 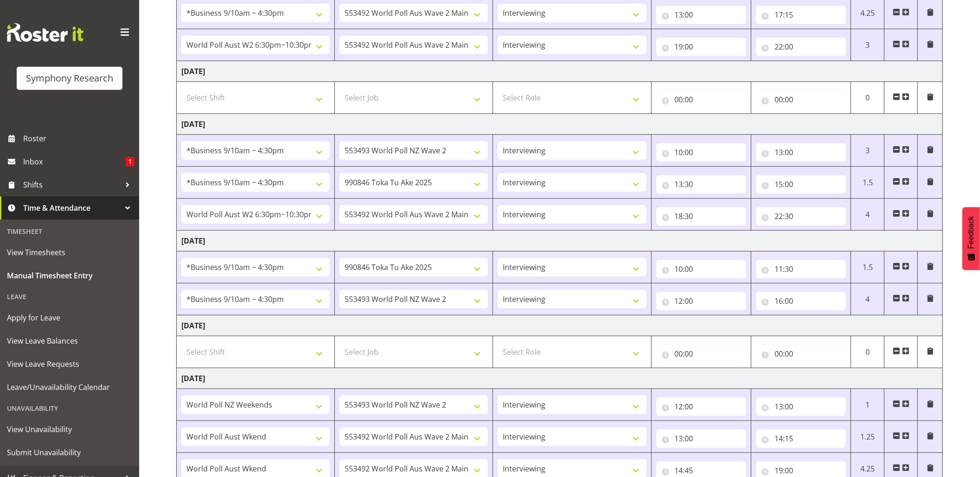 What do you see at coordinates (867, 405) in the screenshot?
I see `td: 1` at bounding box center [867, 405].